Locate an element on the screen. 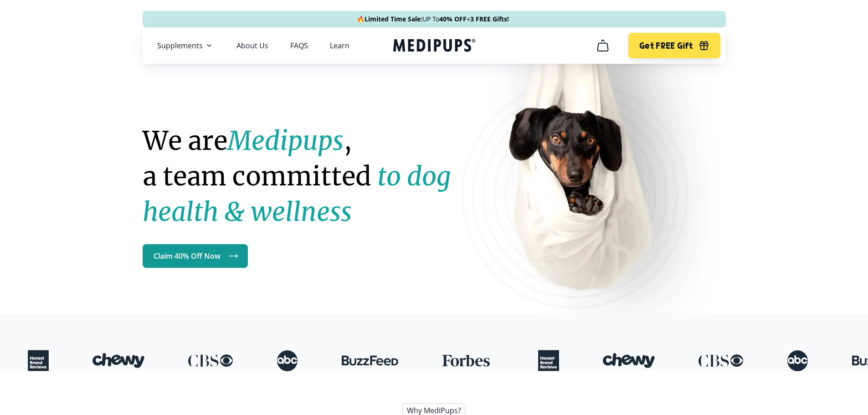 The width and height of the screenshot is (868, 415). a: Medipups is located at coordinates (434, 46).